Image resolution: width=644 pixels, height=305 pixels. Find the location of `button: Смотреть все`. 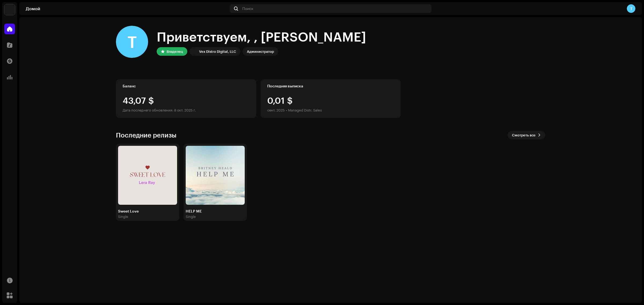

button: Смотреть все is located at coordinates (527, 135).